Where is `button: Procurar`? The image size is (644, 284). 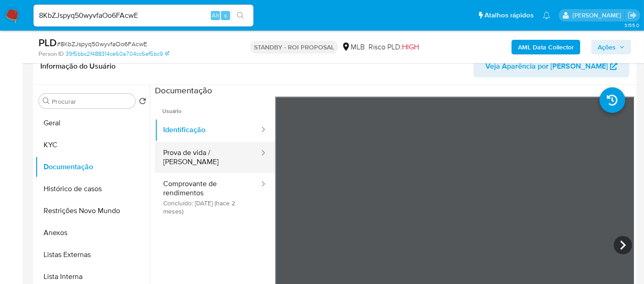 button: Procurar is located at coordinates (47, 101).